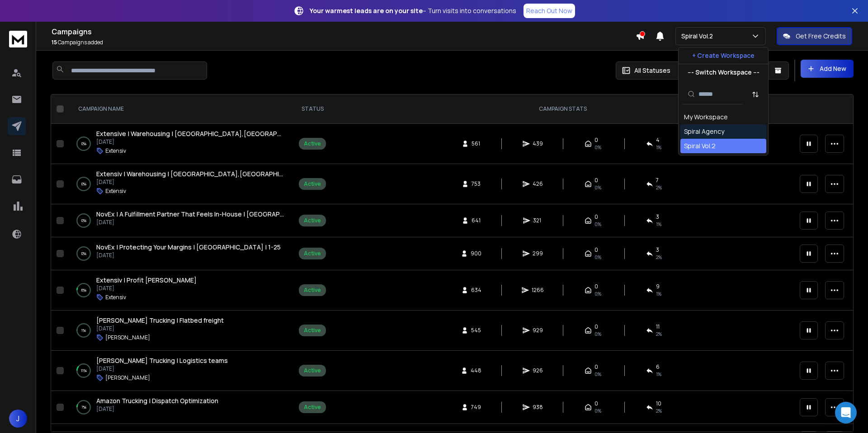  I want to click on span: 6, so click(658, 367).